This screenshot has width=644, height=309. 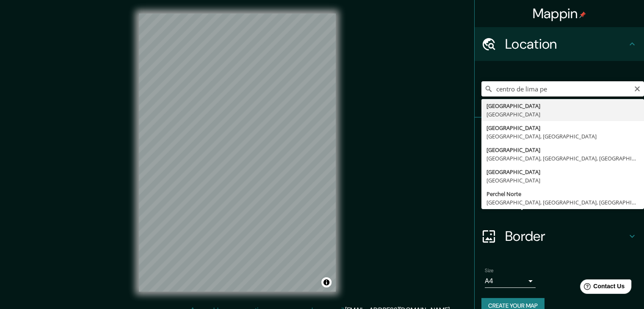 What do you see at coordinates (566, 202) in the screenshot?
I see `h4: Layout` at bounding box center [566, 202].